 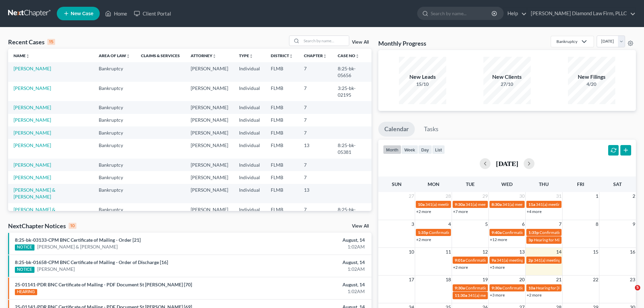 What do you see at coordinates (597, 224) in the screenshot?
I see `span: 8` at bounding box center [597, 224].